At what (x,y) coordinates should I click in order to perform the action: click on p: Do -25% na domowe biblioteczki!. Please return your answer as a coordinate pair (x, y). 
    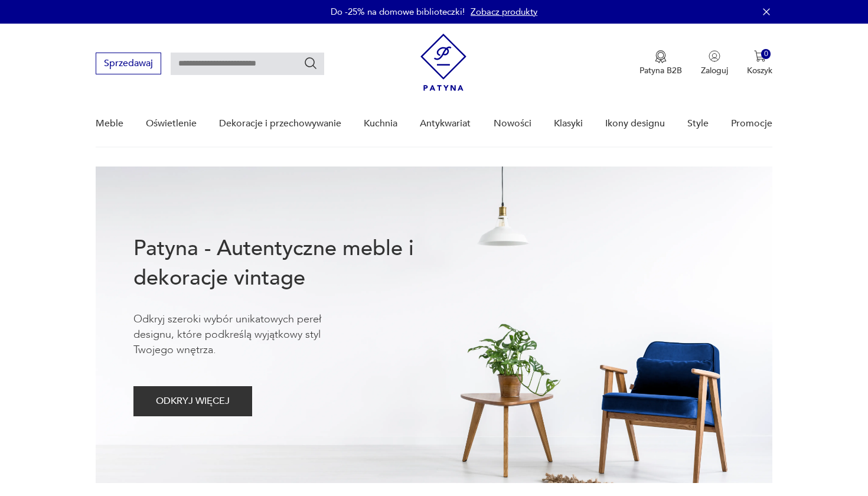
    Looking at the image, I should click on (397, 12).